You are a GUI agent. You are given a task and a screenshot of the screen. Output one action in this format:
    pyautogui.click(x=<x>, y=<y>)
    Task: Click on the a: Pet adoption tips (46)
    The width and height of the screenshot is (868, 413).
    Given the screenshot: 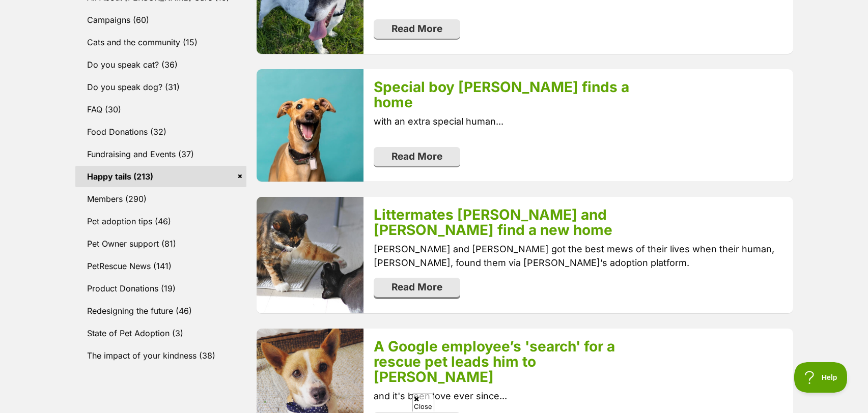 What is the action you would take?
    pyautogui.click(x=161, y=221)
    